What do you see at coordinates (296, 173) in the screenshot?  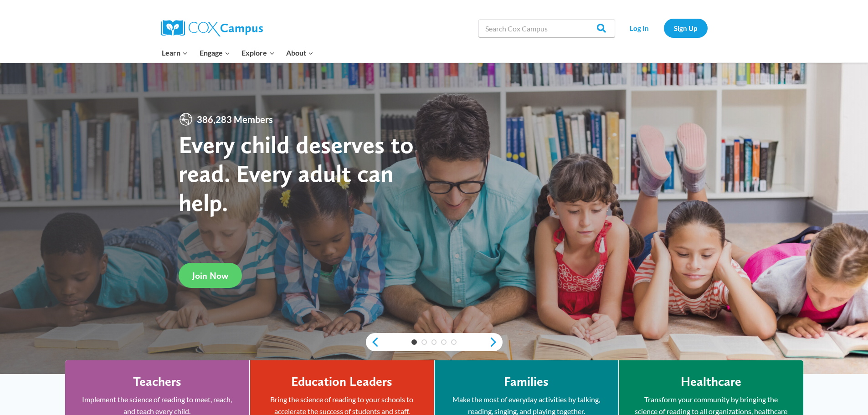 I see `strong: Every child deserves to read. Every adult can help.` at bounding box center [296, 173].